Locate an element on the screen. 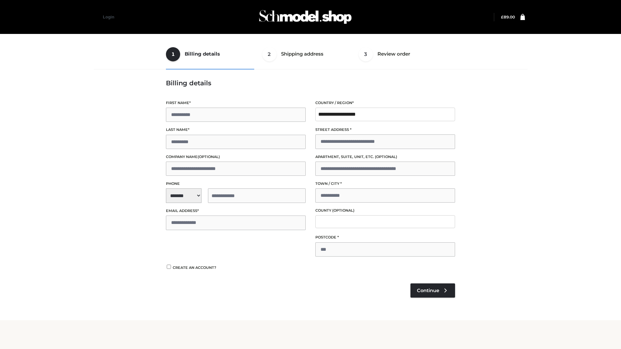 This screenshot has height=349, width=621. label: County is located at coordinates (385, 210).